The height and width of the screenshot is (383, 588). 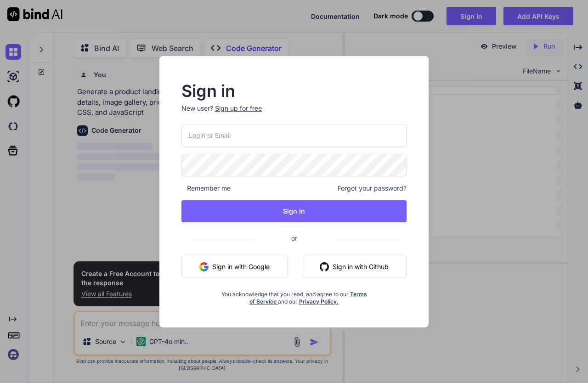 I want to click on img: google, so click(x=204, y=267).